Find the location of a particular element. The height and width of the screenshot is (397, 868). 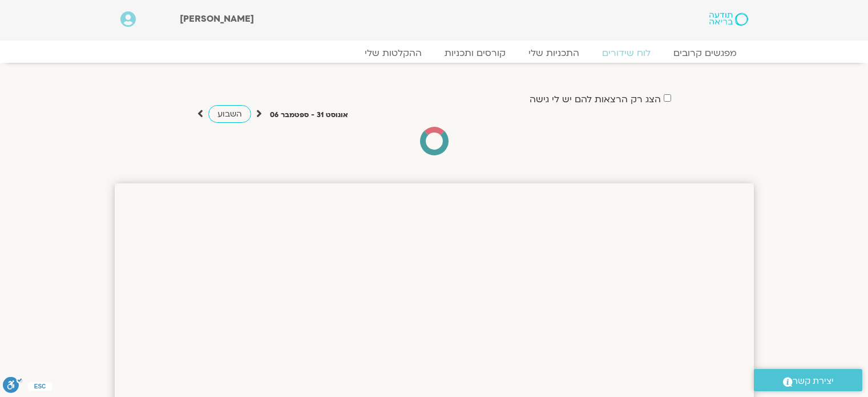

a: מפגשים קרובים is located at coordinates (704, 53).